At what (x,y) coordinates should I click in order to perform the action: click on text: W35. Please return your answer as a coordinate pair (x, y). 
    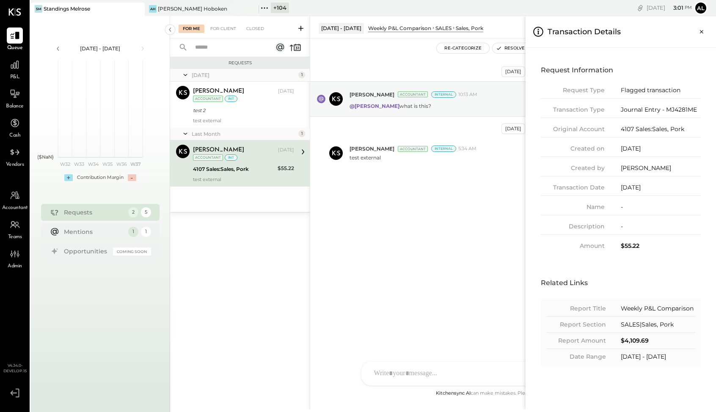
    Looking at the image, I should click on (107, 164).